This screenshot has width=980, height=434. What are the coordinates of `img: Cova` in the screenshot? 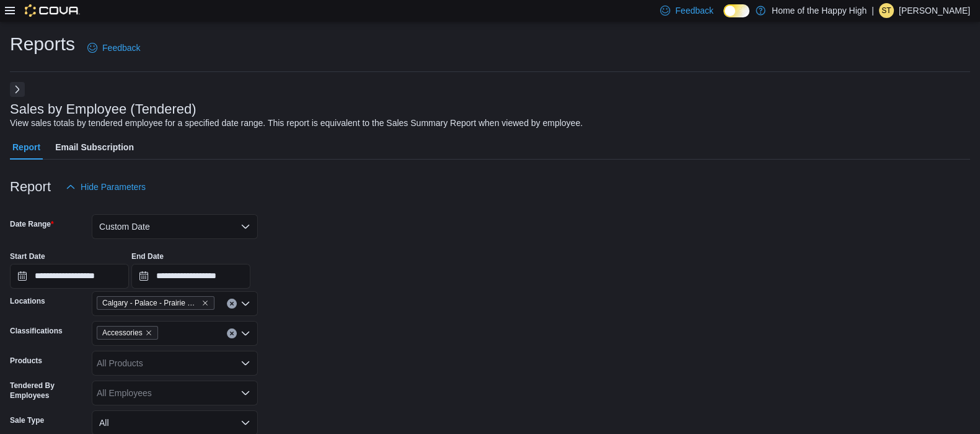 It's located at (52, 11).